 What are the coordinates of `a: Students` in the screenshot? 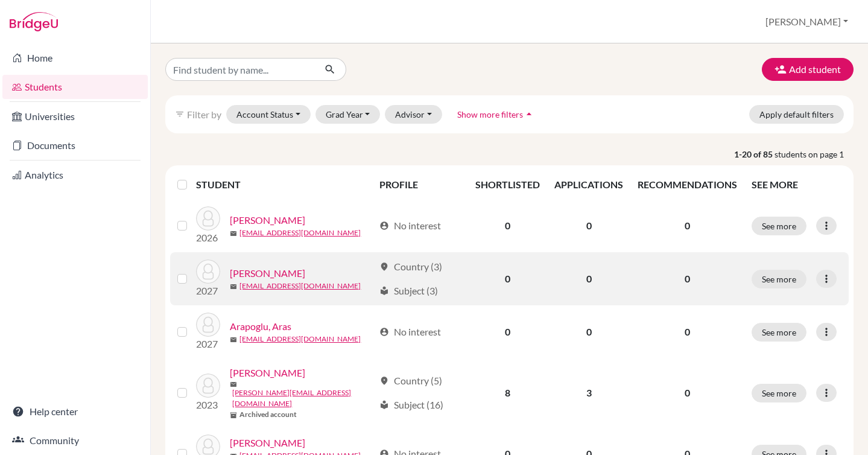 It's located at (75, 87).